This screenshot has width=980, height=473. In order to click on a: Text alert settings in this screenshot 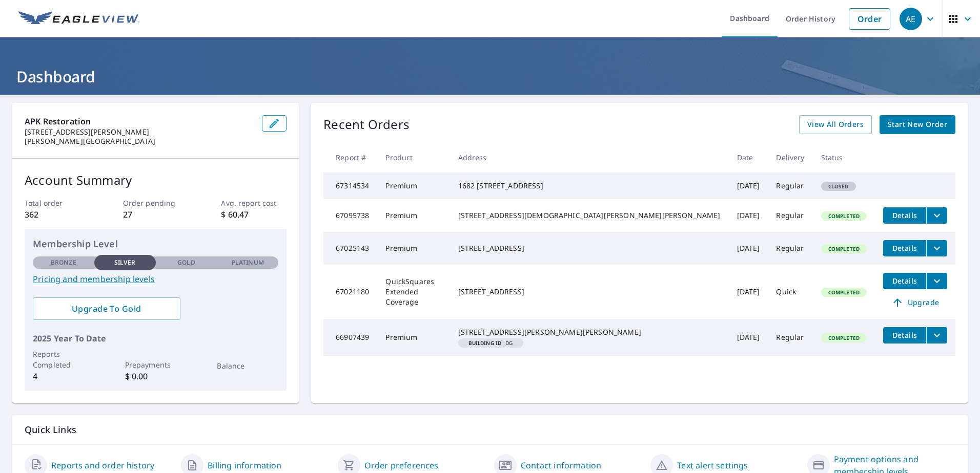, I will do `click(713, 466)`.